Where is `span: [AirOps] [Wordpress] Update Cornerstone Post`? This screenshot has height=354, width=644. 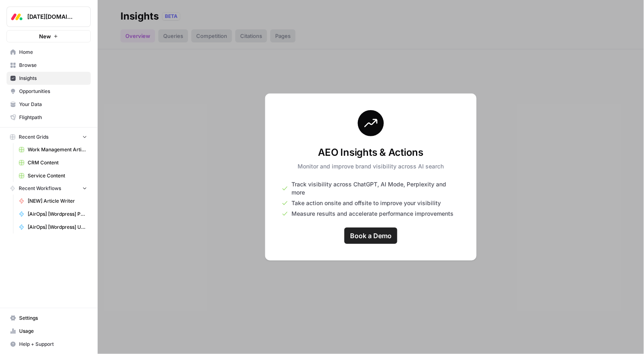 span: [AirOps] [Wordpress] Update Cornerstone Post is located at coordinates (57, 227).